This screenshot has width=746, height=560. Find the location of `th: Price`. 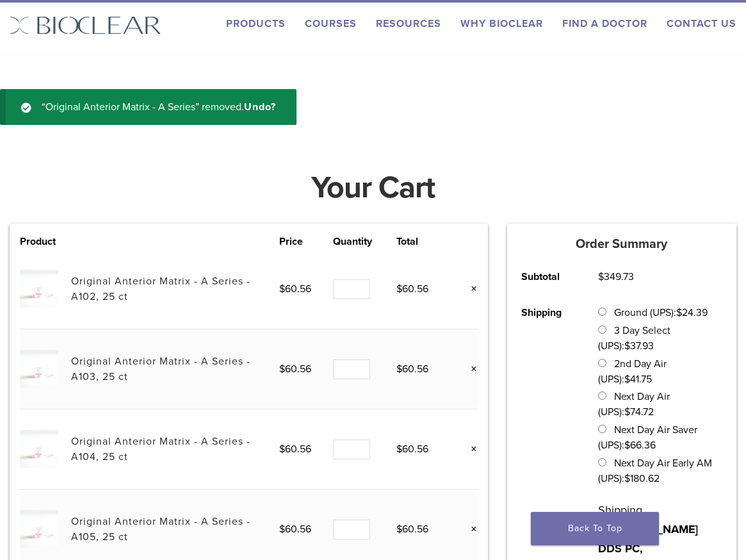

th: Price is located at coordinates (306, 241).